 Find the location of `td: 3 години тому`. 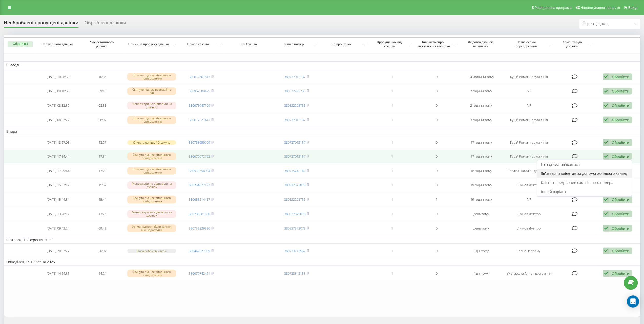

td: 3 години тому is located at coordinates (481, 120).